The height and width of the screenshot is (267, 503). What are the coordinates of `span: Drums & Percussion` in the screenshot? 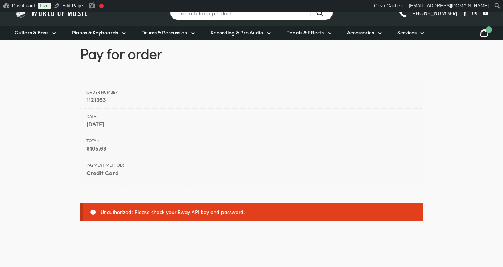 It's located at (164, 32).